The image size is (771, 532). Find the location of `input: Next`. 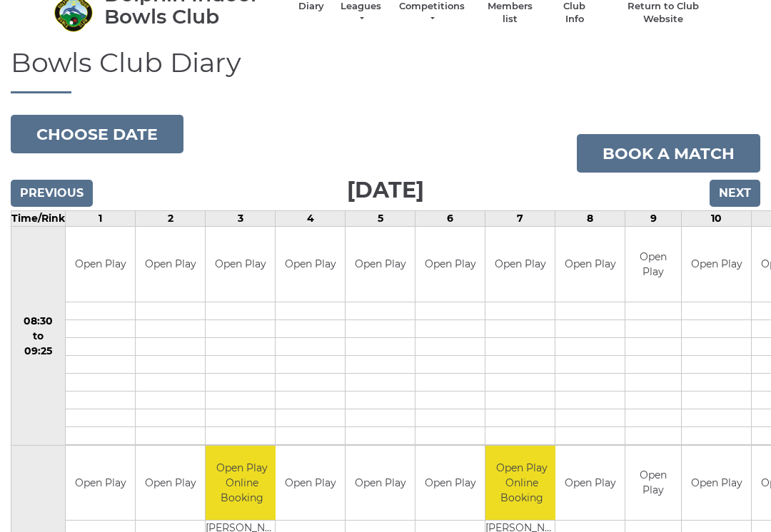

input: Next is located at coordinates (734, 193).